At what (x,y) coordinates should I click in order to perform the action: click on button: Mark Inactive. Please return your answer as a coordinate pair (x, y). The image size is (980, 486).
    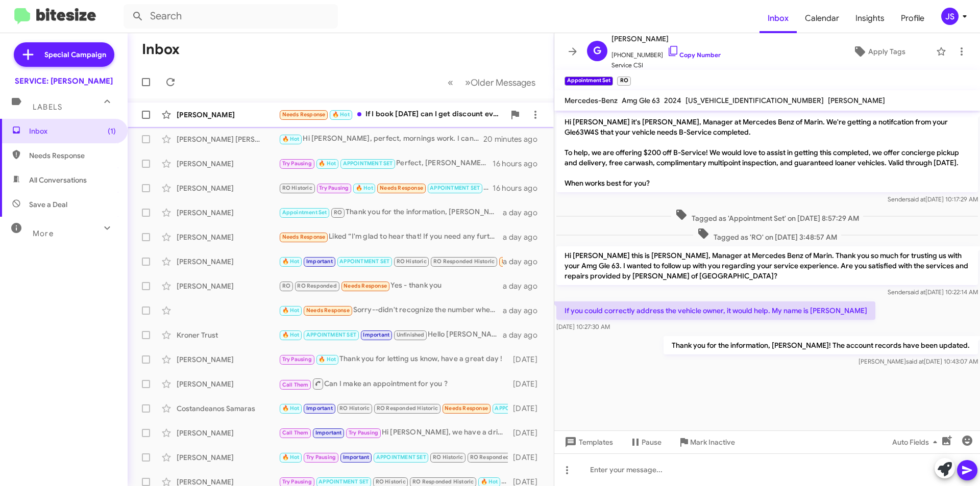
    Looking at the image, I should click on (706, 443).